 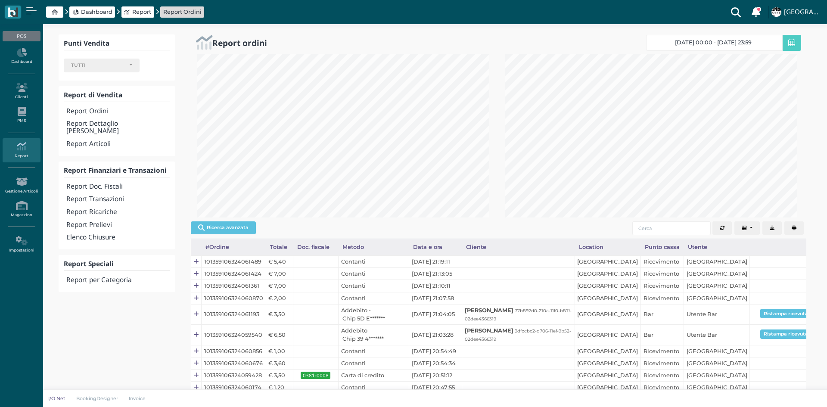 I want to click on div: POS, so click(x=21, y=36).